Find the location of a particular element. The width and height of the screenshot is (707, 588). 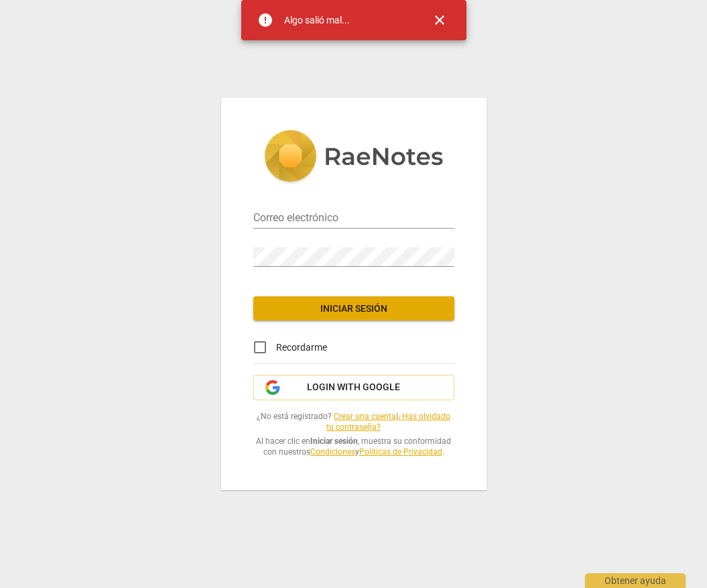

span: error is located at coordinates (266, 20).